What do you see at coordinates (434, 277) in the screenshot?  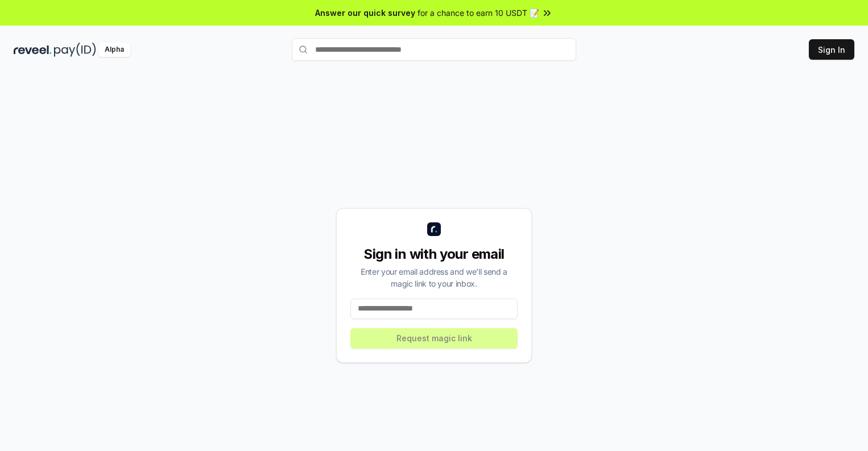 I see `div: Enter your email address and we’ll send a magic link to your inbox.` at bounding box center [434, 277].